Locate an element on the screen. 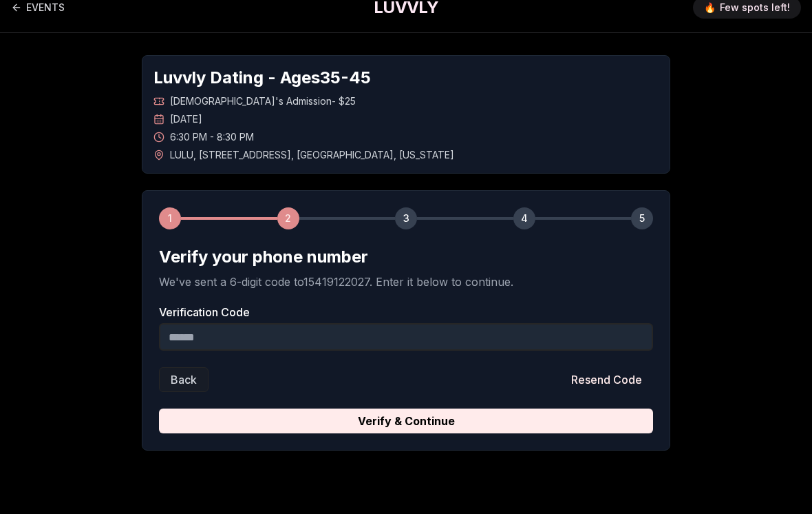 The image size is (812, 514). span: 6:30 PM - 8:30 PM is located at coordinates (212, 137).